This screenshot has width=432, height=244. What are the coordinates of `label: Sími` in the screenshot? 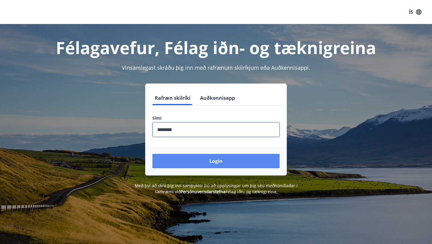 It's located at (216, 118).